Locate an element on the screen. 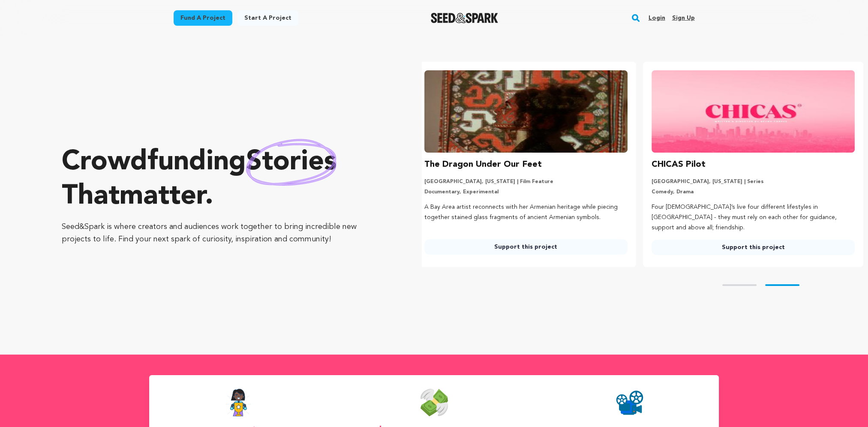 The width and height of the screenshot is (868, 427). span: matter is located at coordinates (162, 197).